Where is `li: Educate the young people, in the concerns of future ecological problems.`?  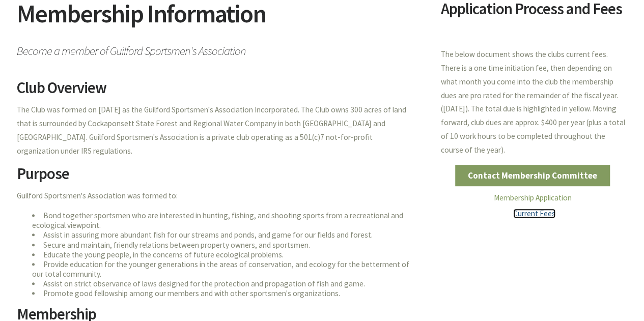
li: Educate the young people, in the concerns of future ecological problems. is located at coordinates (223, 255).